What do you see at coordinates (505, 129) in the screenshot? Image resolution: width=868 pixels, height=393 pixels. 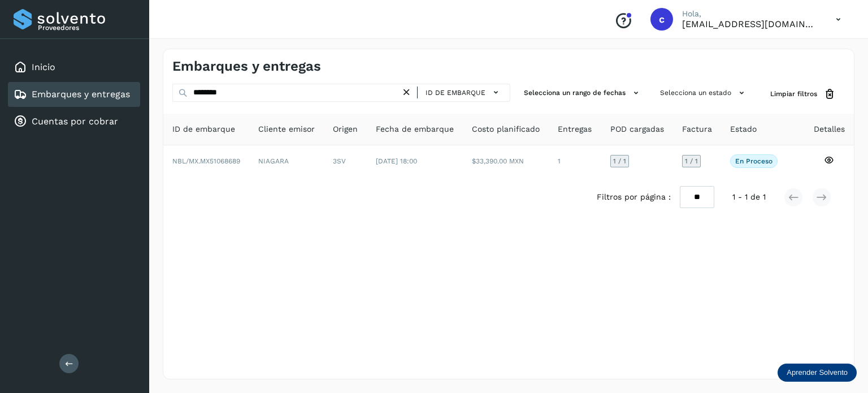 I see `span: Costo planificado` at bounding box center [505, 129].